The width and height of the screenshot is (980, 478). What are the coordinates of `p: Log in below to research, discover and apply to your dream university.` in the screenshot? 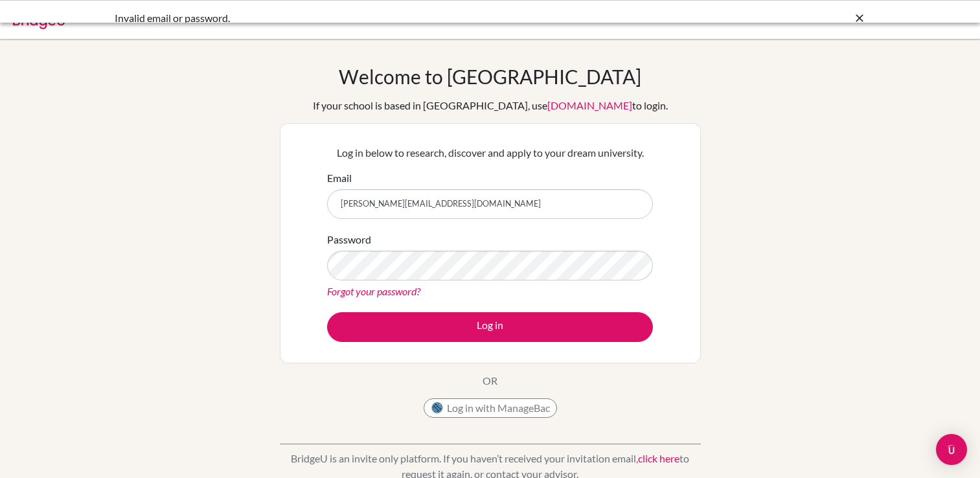 It's located at (490, 153).